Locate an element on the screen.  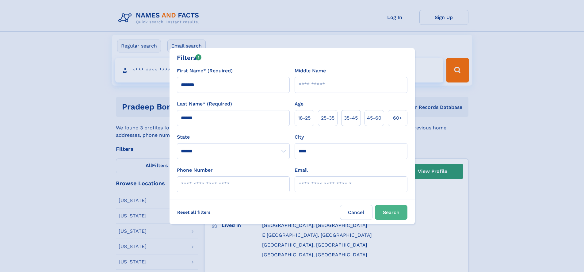
label: First Name* (Required) is located at coordinates (205, 71).